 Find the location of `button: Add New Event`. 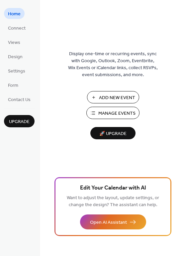

button: Add New Event is located at coordinates (113, 97).